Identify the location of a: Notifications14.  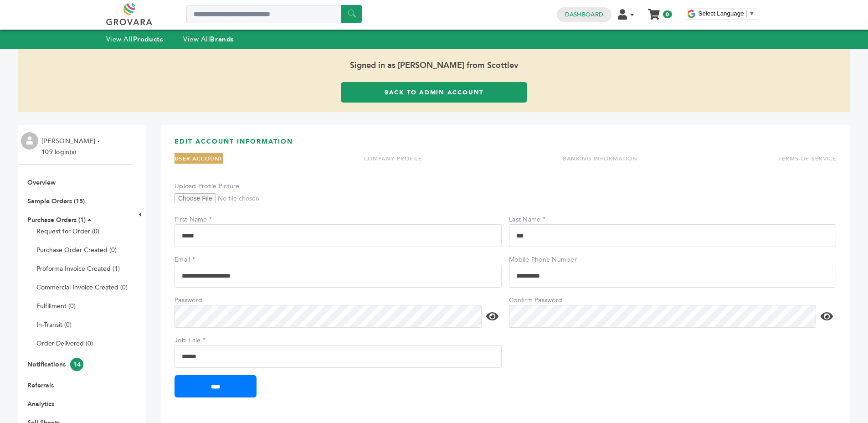
(55, 365).